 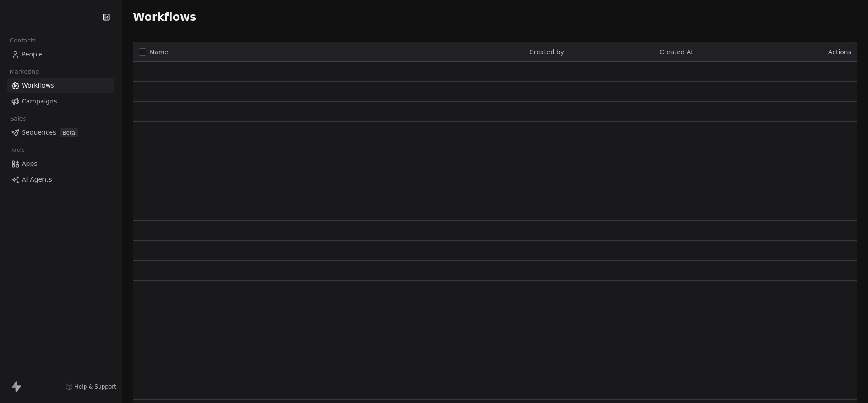 I want to click on span: Campaigns, so click(x=40, y=101).